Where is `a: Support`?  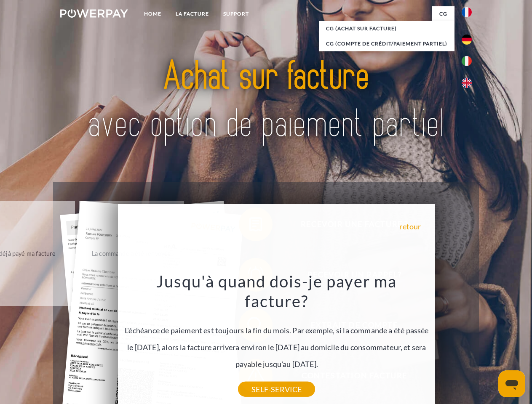 a: Support is located at coordinates (236, 14).